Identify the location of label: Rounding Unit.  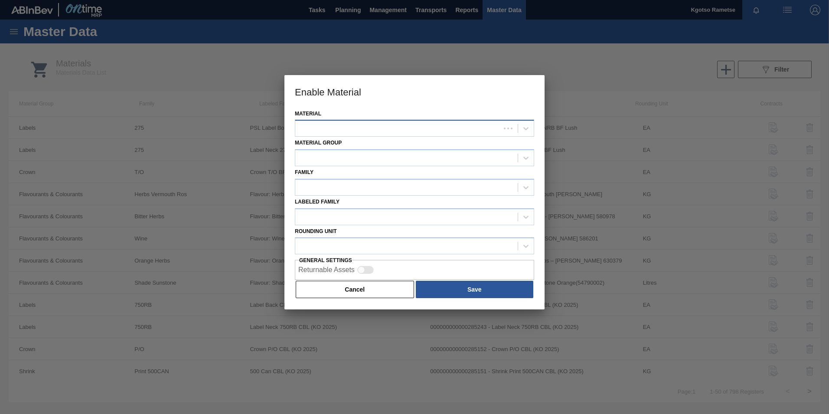
(316, 231).